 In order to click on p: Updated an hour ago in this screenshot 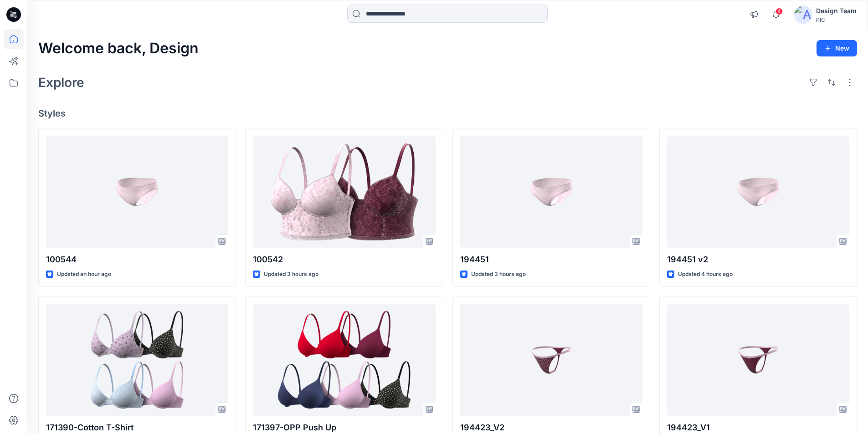, I will do `click(84, 274)`.